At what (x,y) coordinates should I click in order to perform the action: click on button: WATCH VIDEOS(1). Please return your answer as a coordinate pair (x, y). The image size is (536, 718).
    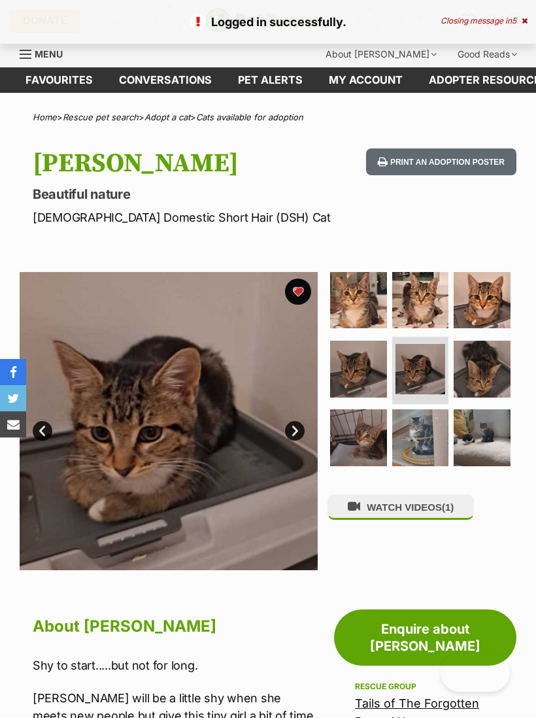
    Looking at the image, I should click on (401, 507).